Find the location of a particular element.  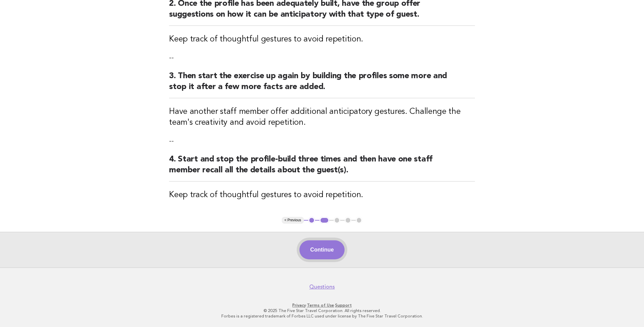

p: © 2025 The Five Star Travel Corporation. All rights reserved. is located at coordinates (322, 311).